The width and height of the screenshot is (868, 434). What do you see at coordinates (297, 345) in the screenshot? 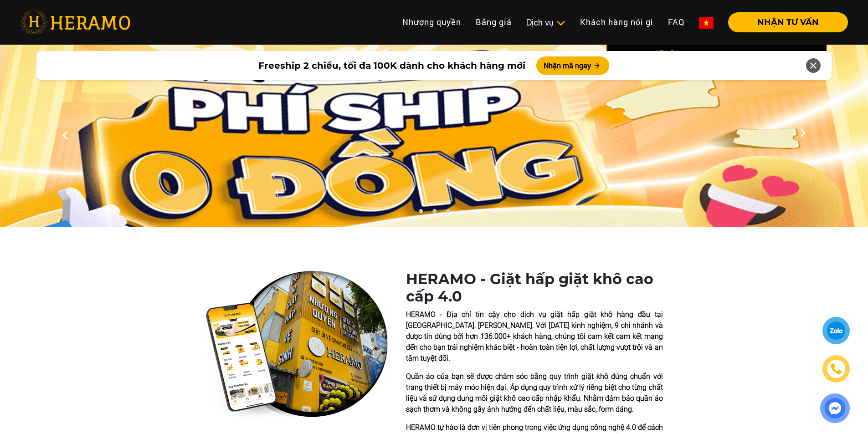
I see `img: heramo-quality-banner` at bounding box center [297, 345].